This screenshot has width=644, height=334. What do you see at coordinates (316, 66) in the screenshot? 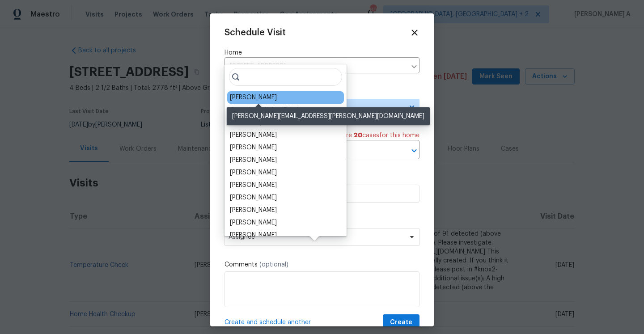
I see `input: Enter in an address` at bounding box center [316, 66].